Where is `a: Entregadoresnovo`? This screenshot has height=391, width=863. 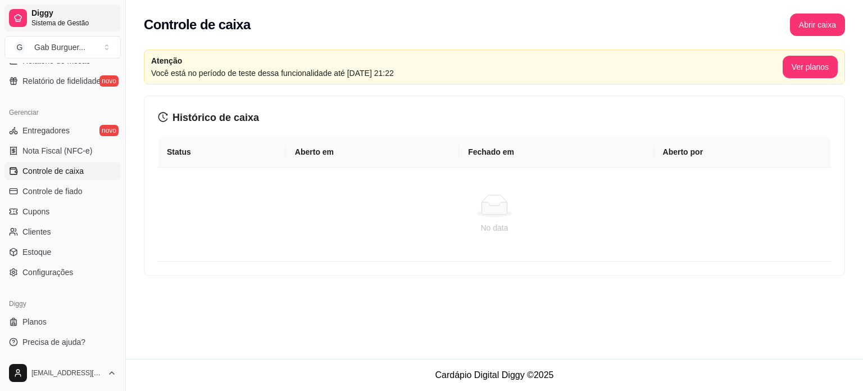
a: Entregadoresnovo is located at coordinates (62, 130).